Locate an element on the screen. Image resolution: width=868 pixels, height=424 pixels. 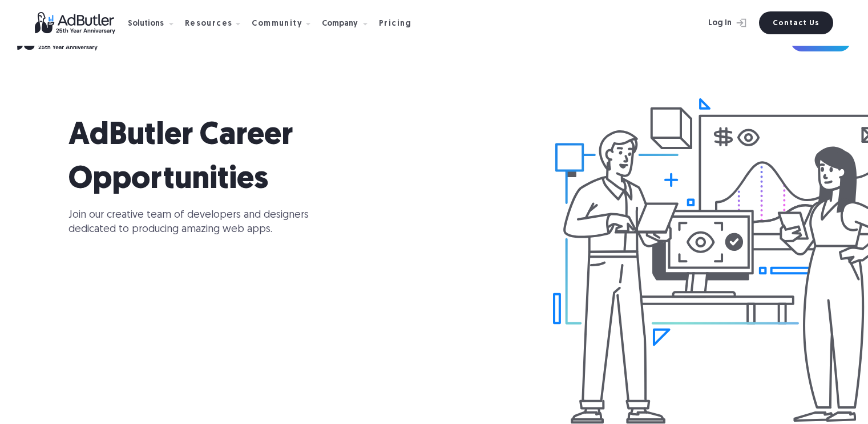
div: Company is located at coordinates (340, 24).